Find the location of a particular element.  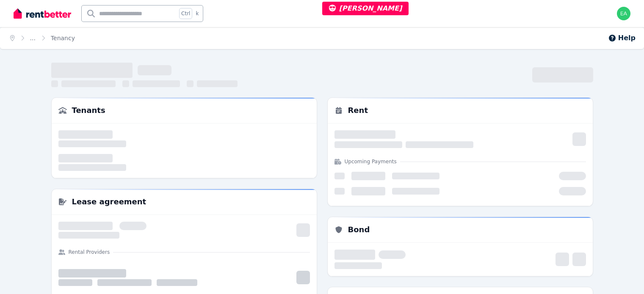

img: RentBetter is located at coordinates (42, 13).